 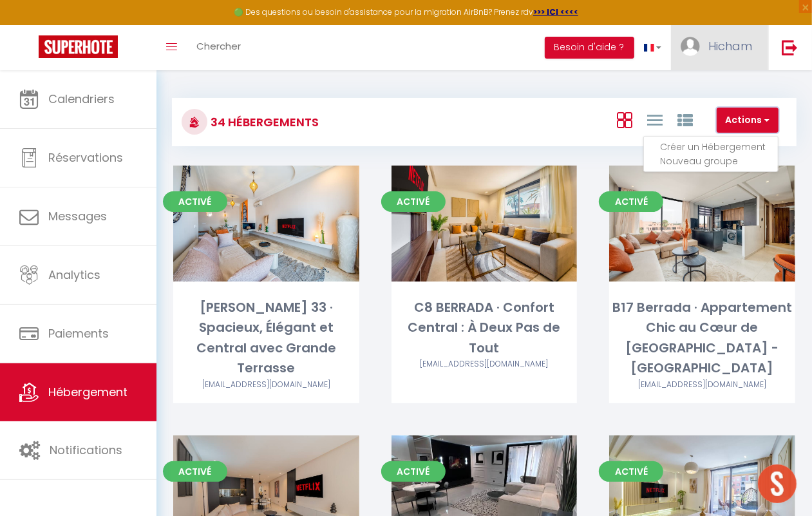 I want to click on span: Chercher, so click(x=218, y=45).